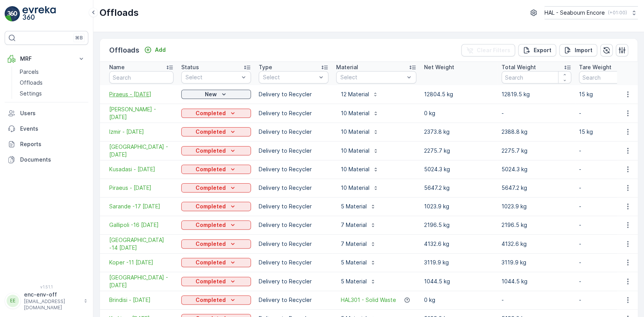  Describe the element at coordinates (493, 50) in the screenshot. I see `p: Clear Filters` at that location.